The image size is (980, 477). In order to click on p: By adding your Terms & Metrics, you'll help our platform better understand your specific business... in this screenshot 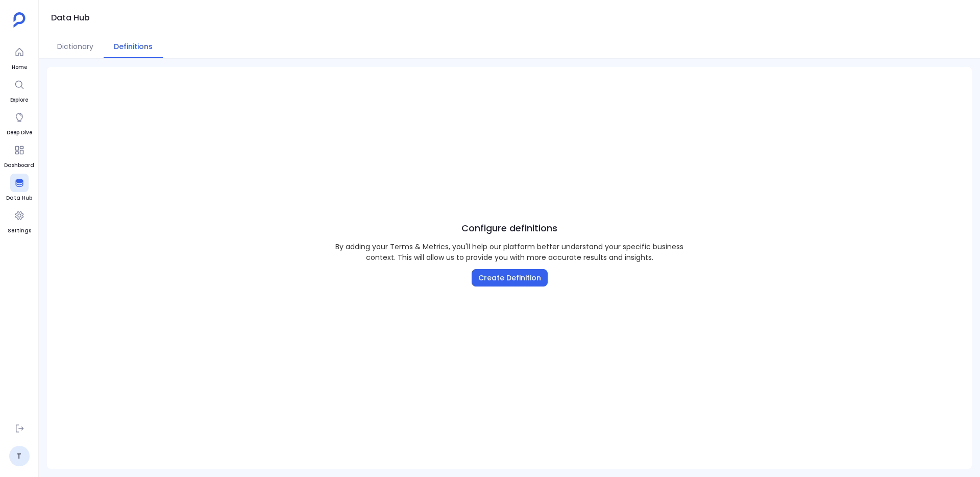, I will do `click(509, 252)`.